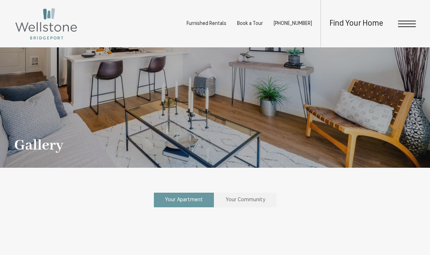 The width and height of the screenshot is (430, 255). I want to click on a: Call Us at (253) 642-8681, so click(293, 23).